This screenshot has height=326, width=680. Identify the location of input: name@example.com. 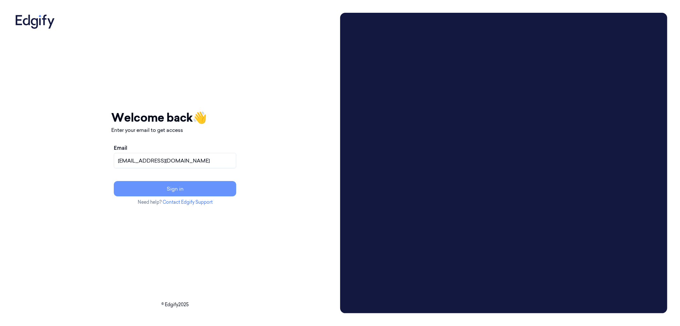
(175, 160).